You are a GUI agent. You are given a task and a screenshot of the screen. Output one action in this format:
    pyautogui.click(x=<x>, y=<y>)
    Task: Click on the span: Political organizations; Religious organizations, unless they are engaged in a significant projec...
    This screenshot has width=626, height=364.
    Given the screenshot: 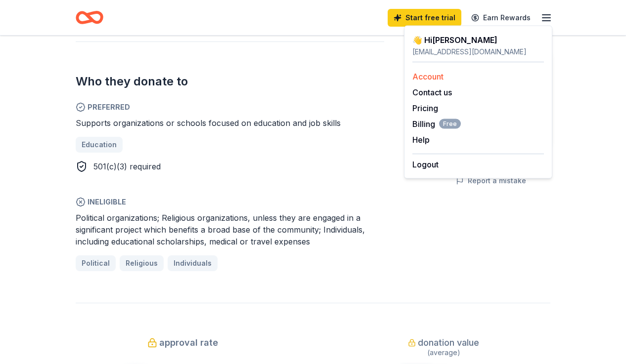 What is the action you would take?
    pyautogui.click(x=221, y=230)
    